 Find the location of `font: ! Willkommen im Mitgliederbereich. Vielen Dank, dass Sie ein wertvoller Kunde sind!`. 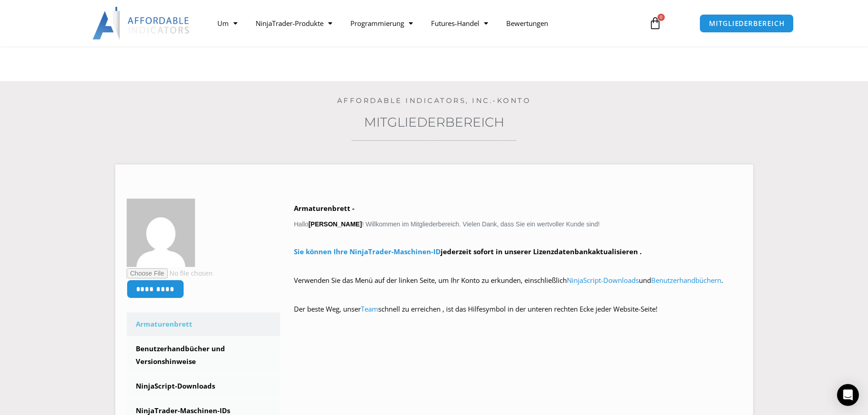

font: ! Willkommen im Mitgliederbereich. Vielen Dank, dass Sie ein wertvoller Kunde sind! is located at coordinates (480, 224).